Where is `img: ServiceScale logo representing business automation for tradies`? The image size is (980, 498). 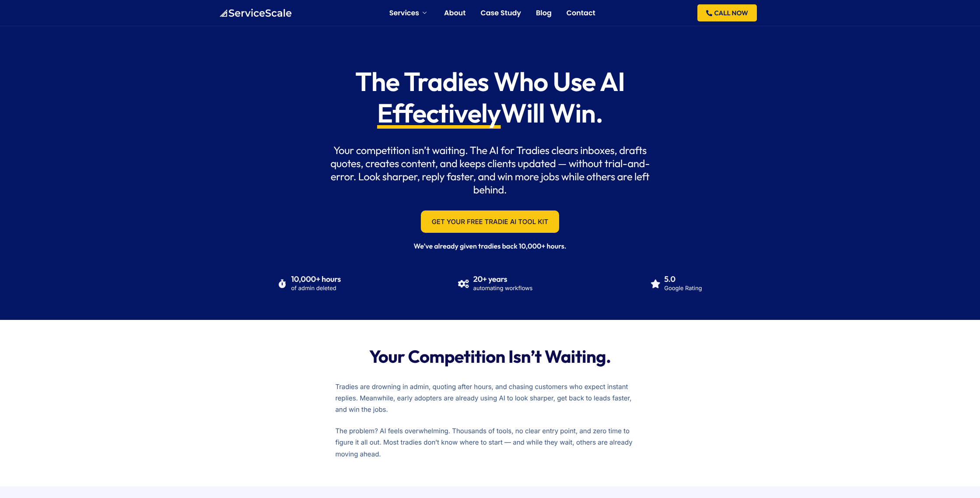 img: ServiceScale logo representing business automation for tradies is located at coordinates (255, 13).